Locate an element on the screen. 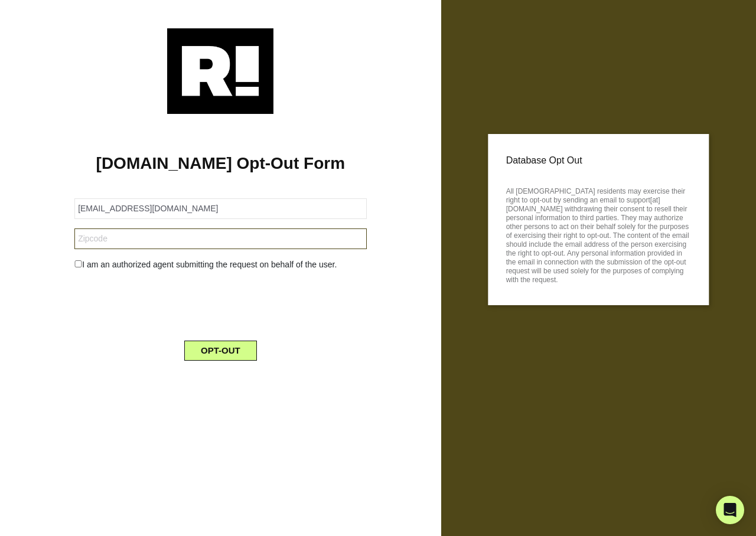 This screenshot has height=536, width=756. div: Open Intercom Messenger is located at coordinates (730, 510).